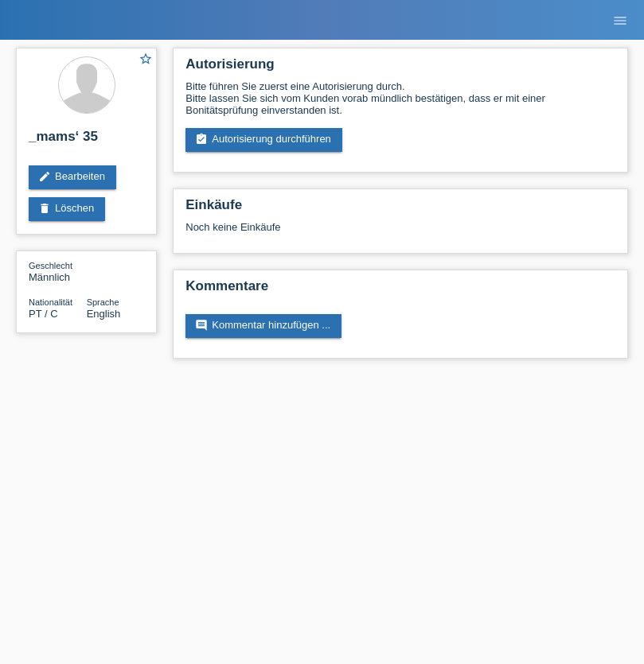 This screenshot has width=644, height=664. I want to click on i: assignment_turned_in, so click(202, 139).